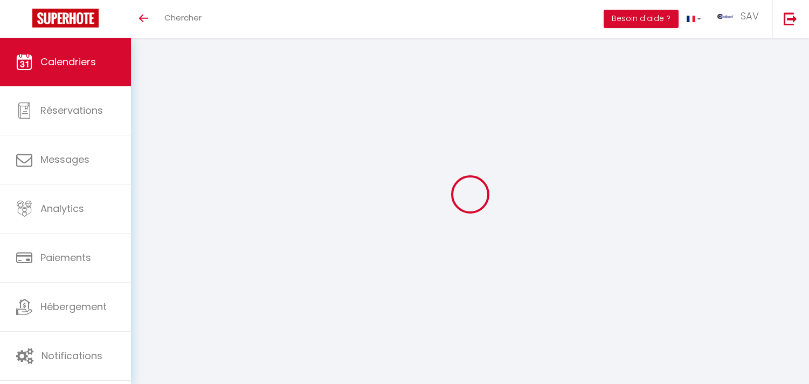 This screenshot has width=809, height=384. Describe the element at coordinates (641, 19) in the screenshot. I see `button: Besoin d'aide ?` at that location.